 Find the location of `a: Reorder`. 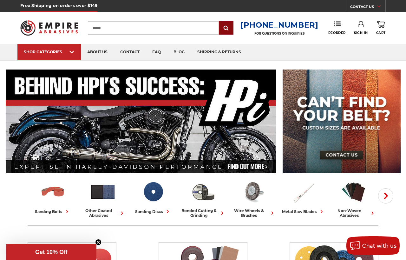

a: Reorder is located at coordinates (337, 28).